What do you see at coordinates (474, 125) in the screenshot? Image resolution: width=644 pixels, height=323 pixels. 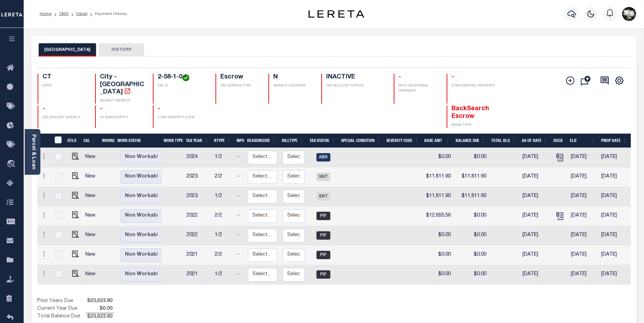 I see `p: WORK TYPE` at bounding box center [474, 125].